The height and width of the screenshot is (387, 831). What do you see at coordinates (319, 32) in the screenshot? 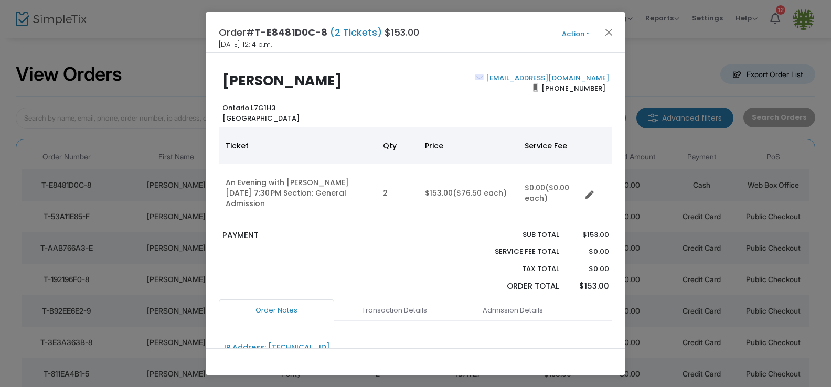
I see `h4: Order# $153.00` at bounding box center [319, 32].